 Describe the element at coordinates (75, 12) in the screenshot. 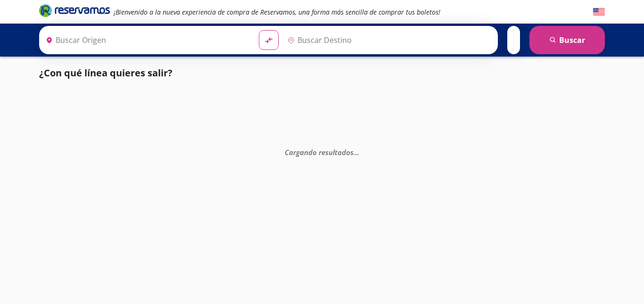

I see `a: Brand Logo` at that location.